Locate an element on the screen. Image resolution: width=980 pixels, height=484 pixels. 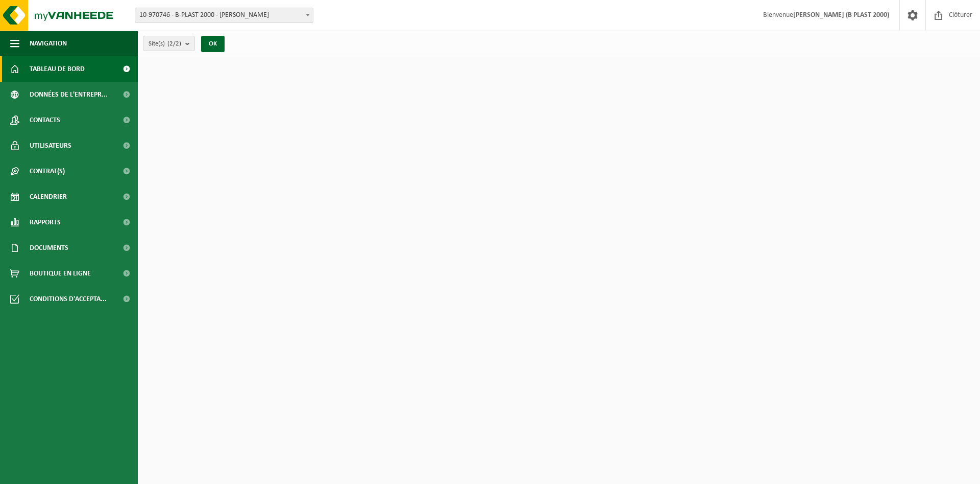
span: Conditions d'accepta... is located at coordinates (68, 299).